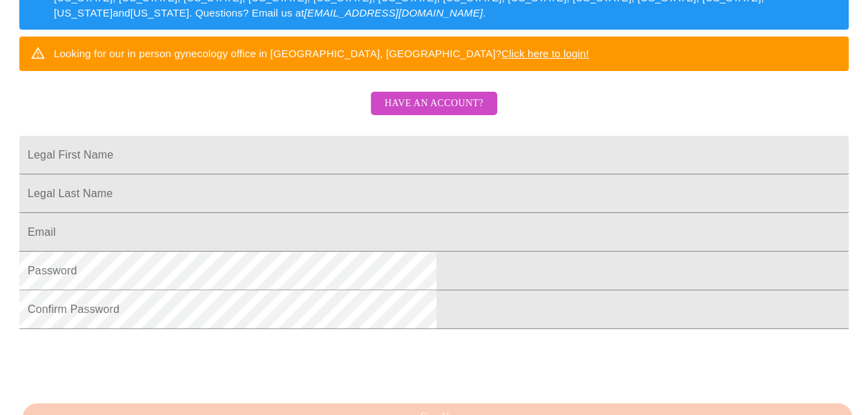  What do you see at coordinates (545, 53) in the screenshot?
I see `a: Click here to login!` at bounding box center [545, 53].